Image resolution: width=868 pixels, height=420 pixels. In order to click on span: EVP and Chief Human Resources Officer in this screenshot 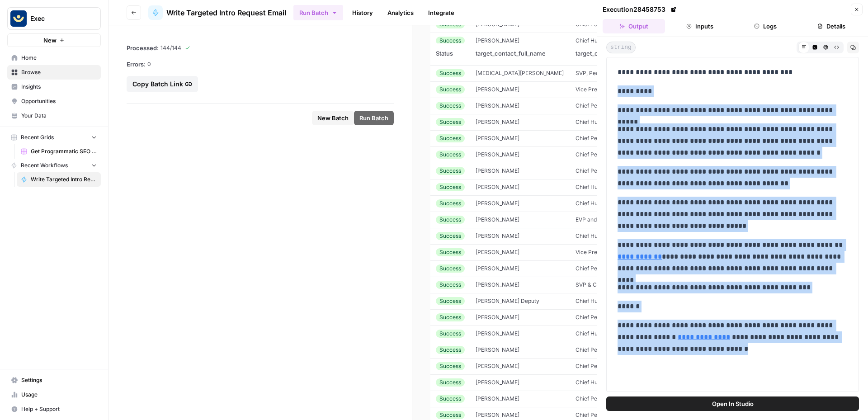, I will do `click(627, 219)`.